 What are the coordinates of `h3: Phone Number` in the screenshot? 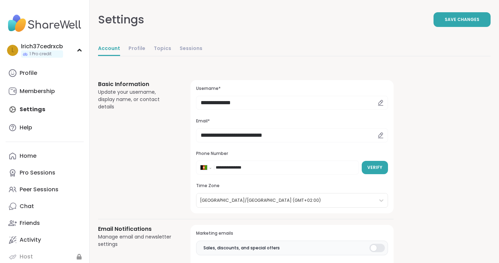 It's located at (292, 154).